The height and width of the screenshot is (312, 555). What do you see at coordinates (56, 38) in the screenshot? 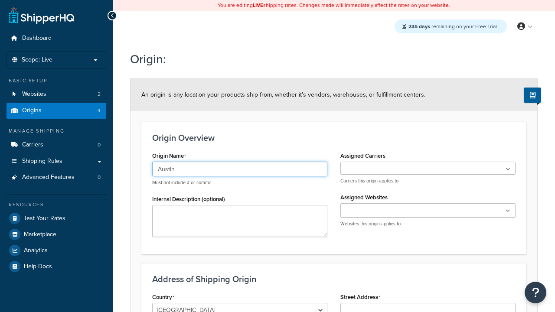
I see `a: Dashboard` at bounding box center [56, 38].